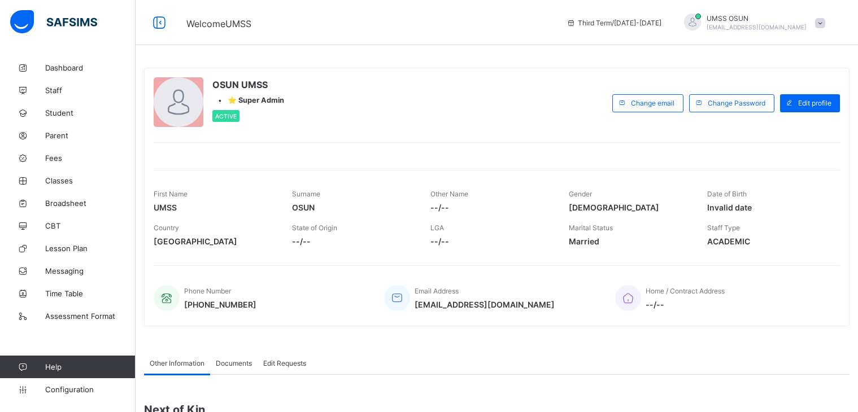 The height and width of the screenshot is (412, 858). I want to click on span: Other Information, so click(177, 363).